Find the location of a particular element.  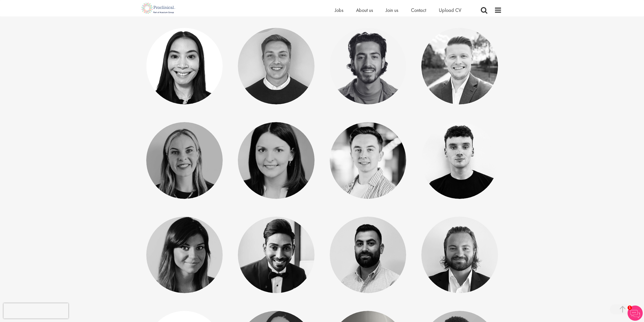

a: Join us is located at coordinates (391, 10).